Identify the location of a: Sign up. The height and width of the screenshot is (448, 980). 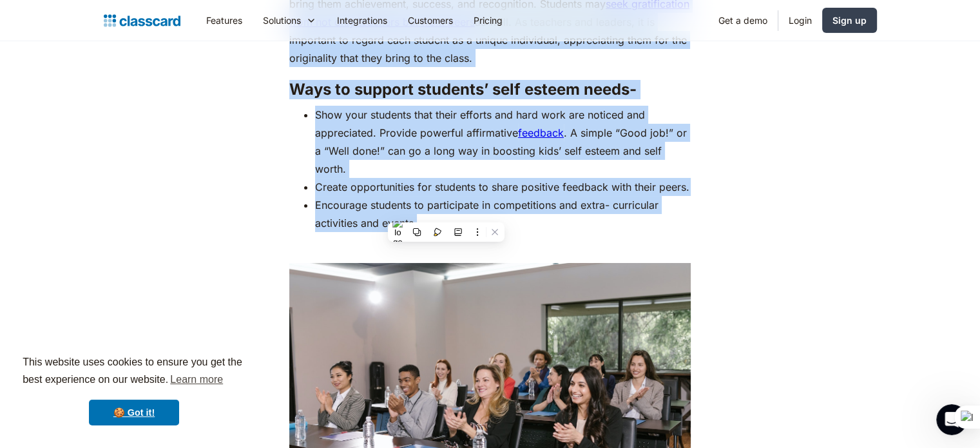
(849, 20).